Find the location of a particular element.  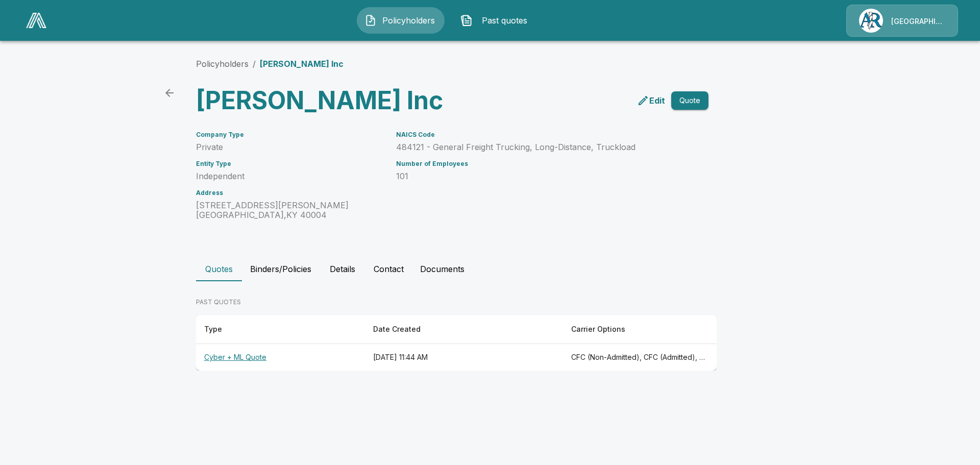

a: Policyholders IconPolicyholders is located at coordinates (401, 20).